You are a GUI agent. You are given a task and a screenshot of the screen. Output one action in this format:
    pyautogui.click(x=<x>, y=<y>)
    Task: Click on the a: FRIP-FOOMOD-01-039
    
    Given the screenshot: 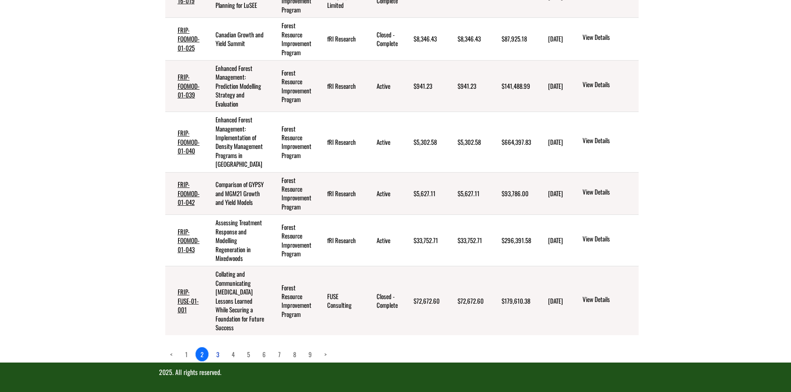 What is the action you would take?
    pyautogui.click(x=189, y=86)
    